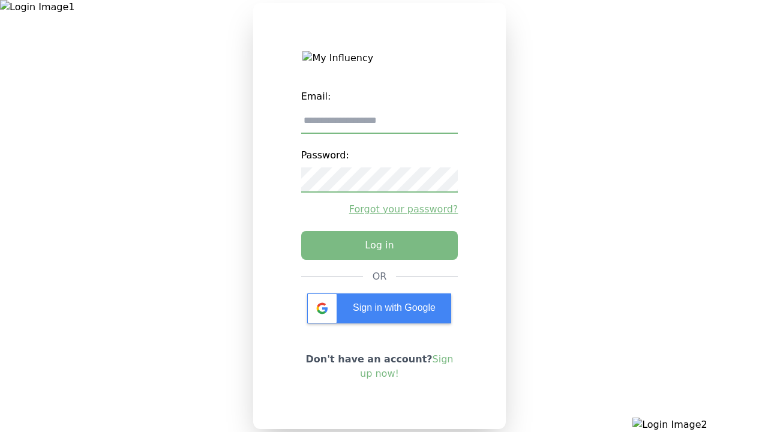 The height and width of the screenshot is (432, 759). Describe the element at coordinates (696, 425) in the screenshot. I see `img: Login Image2` at that location.